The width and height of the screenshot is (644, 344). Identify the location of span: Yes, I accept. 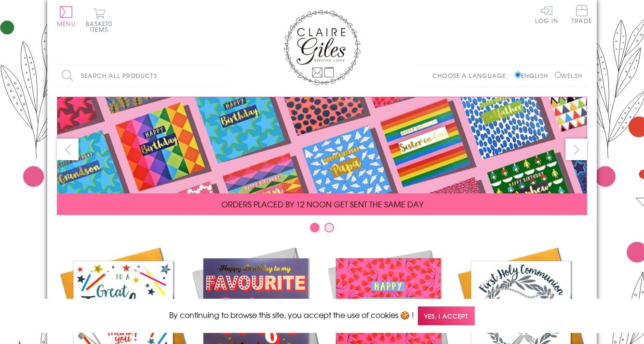
(446, 316).